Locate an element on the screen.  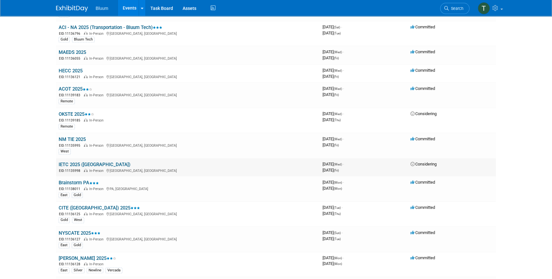
span: EID: 11138011 is located at coordinates (71, 189).